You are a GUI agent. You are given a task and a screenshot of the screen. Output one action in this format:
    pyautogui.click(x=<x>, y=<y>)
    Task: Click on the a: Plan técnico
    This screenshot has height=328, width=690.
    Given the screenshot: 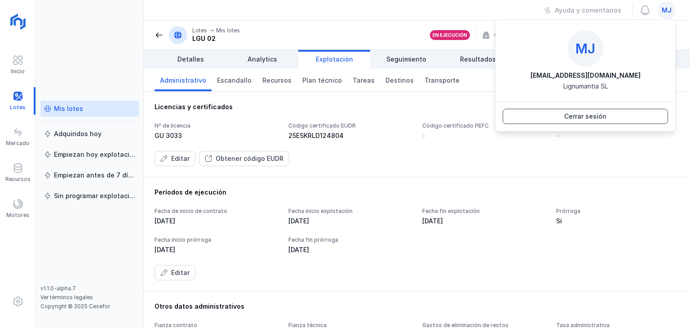 What is the action you would take?
    pyautogui.click(x=322, y=80)
    